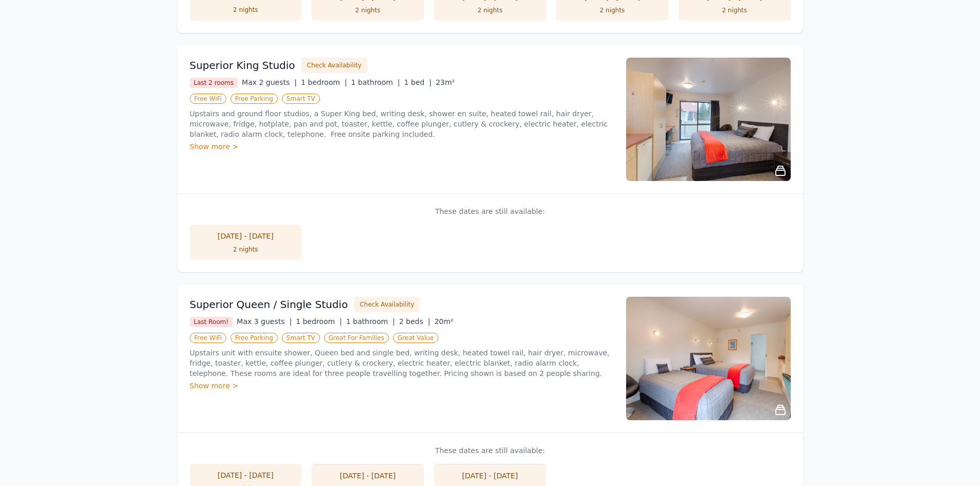  What do you see at coordinates (402, 124) in the screenshot?
I see `p: Upstairs and ground floor studios, a Super King bed, writing desk, shower en suite, heated towel ...` at bounding box center [402, 124].